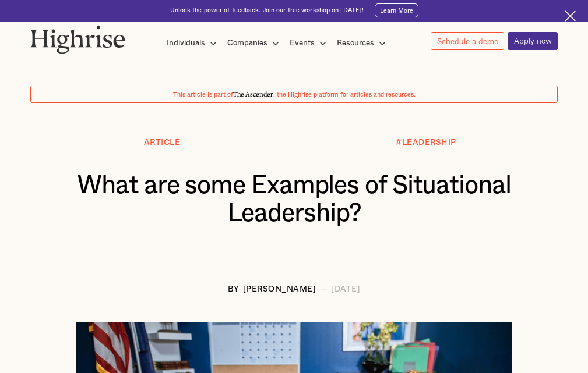  Describe the element at coordinates (396, 10) in the screenshot. I see `a: Learn More` at that location.